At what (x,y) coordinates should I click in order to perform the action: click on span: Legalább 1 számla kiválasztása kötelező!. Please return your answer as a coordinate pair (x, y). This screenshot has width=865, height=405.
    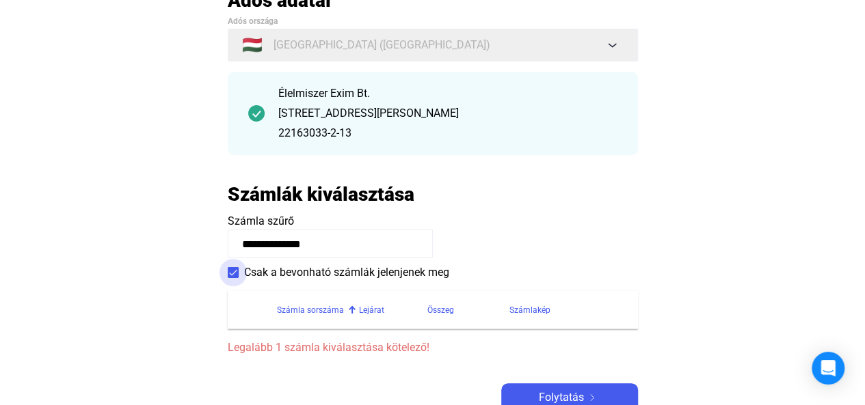
    Looking at the image, I should click on (433, 348).